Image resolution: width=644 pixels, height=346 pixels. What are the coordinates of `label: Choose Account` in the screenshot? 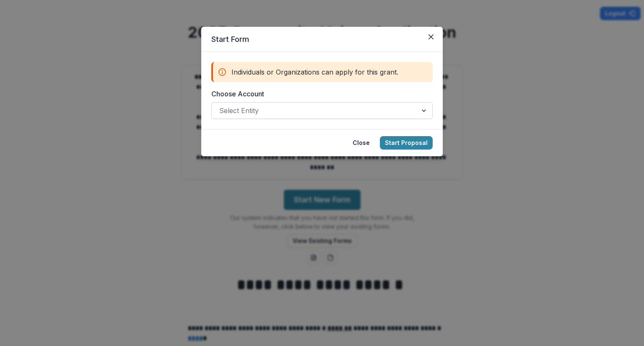 It's located at (320, 94).